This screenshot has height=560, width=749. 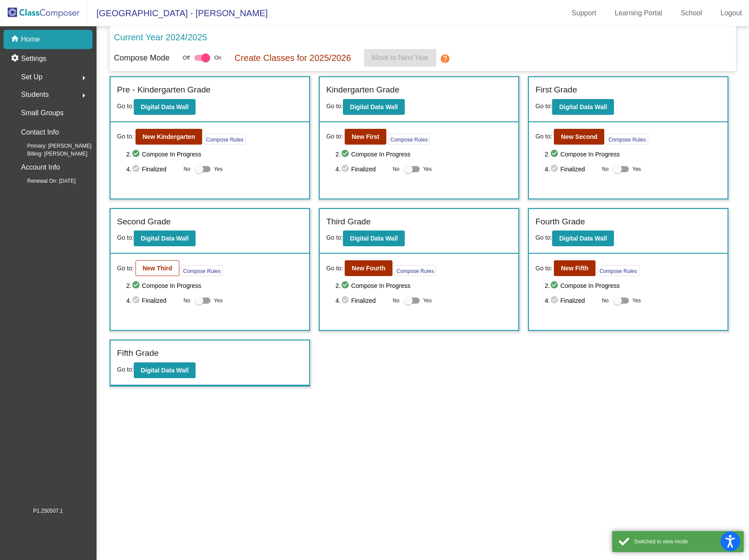 I want to click on p: Small Groups, so click(x=42, y=113).